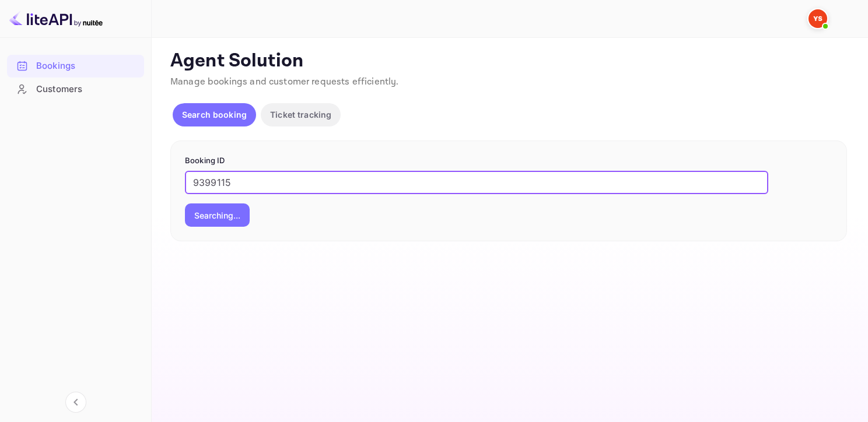 The height and width of the screenshot is (422, 868). I want to click on a: Customers, so click(75, 88).